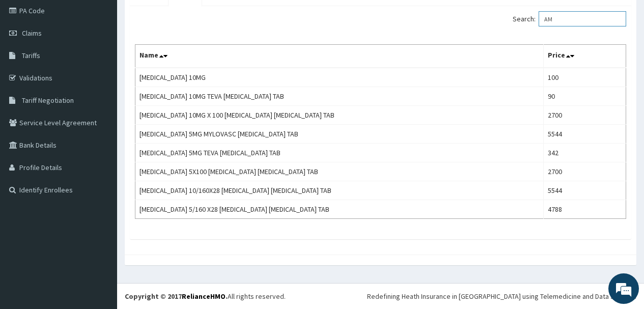 The image size is (644, 309). What do you see at coordinates (31, 56) in the screenshot?
I see `span: Tariffs` at bounding box center [31, 56].